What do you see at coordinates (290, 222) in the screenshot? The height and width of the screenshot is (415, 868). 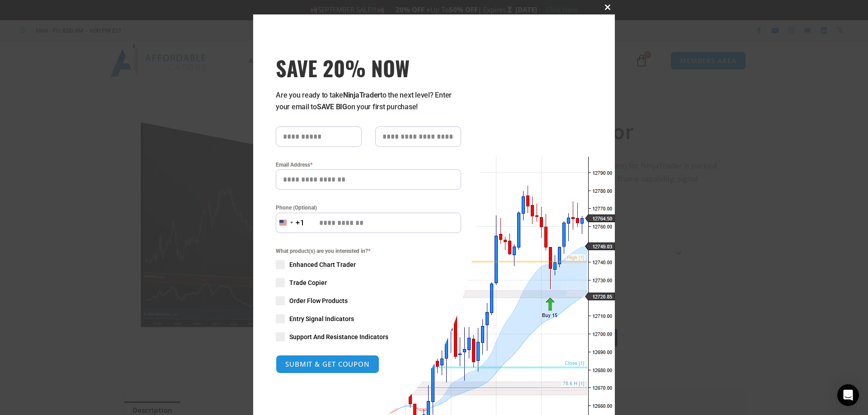 I see `button: Selected country` at bounding box center [290, 222].